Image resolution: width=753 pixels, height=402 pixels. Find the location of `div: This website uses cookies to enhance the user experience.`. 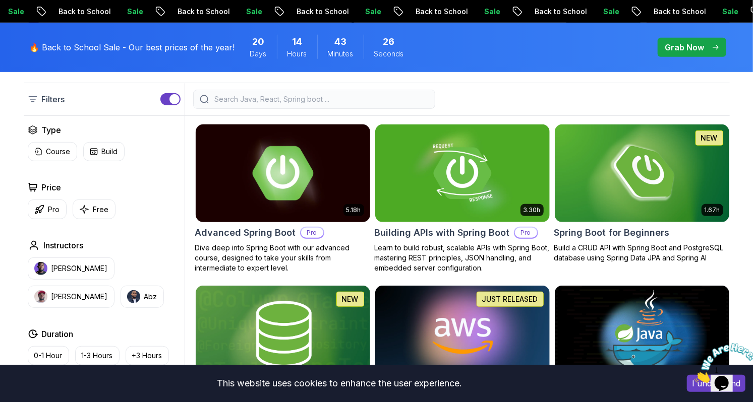

div: This website uses cookies to enhance the user experience. is located at coordinates (339, 384).